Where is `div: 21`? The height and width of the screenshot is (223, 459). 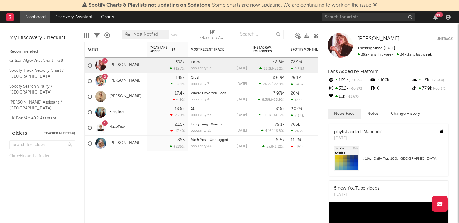 div: 21 is located at coordinates (219, 109).